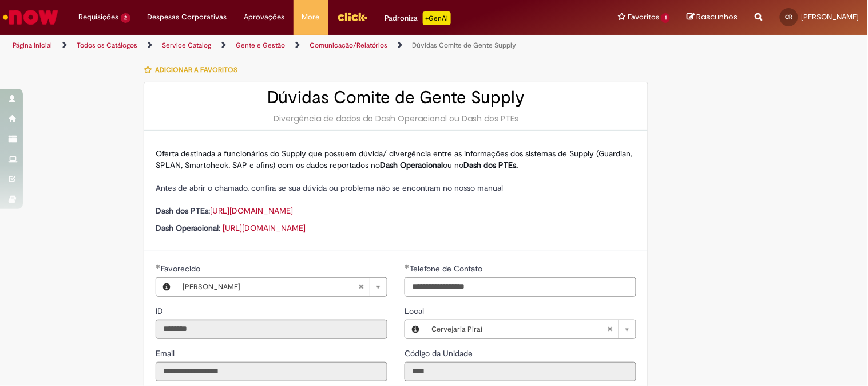 The image size is (868, 386). I want to click on a: Rascunhos, so click(712, 17).